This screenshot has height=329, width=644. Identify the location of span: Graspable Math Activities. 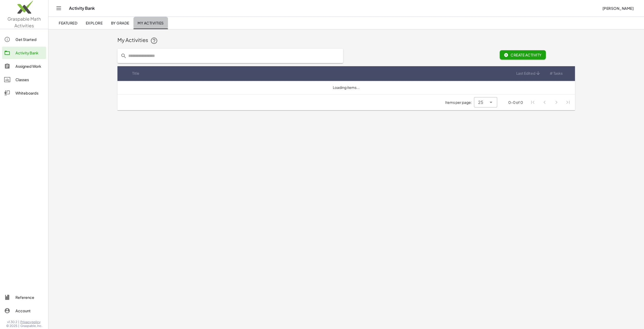
(24, 22).